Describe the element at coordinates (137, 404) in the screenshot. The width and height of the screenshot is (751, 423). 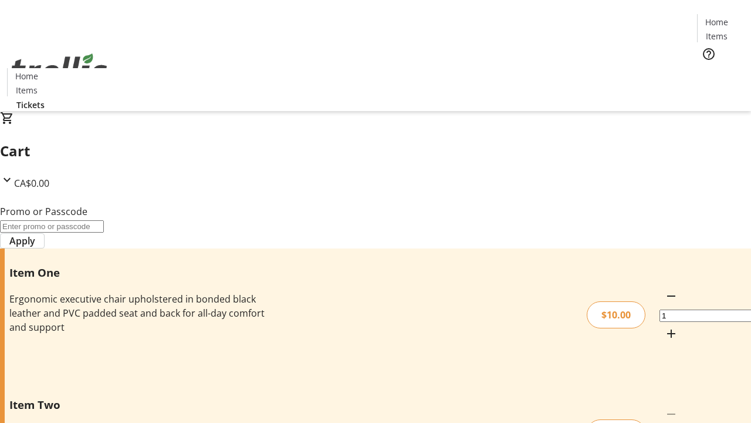
I see `h3: Item Two` at that location.